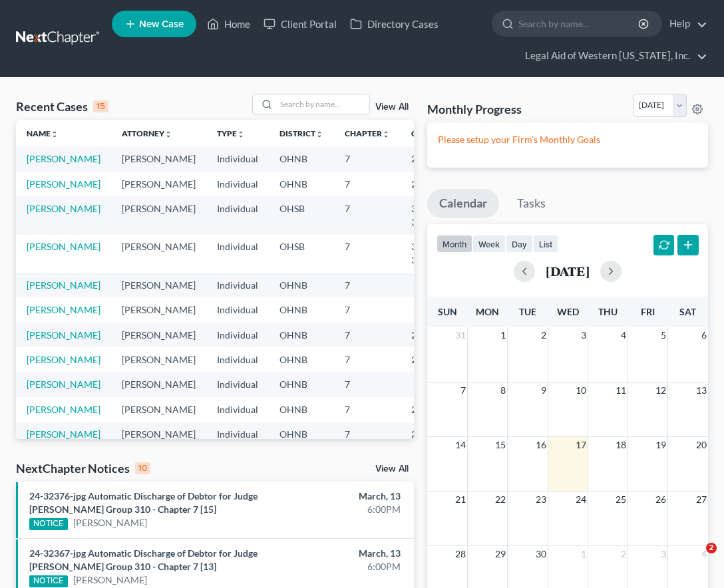  I want to click on span: 4, so click(623, 335).